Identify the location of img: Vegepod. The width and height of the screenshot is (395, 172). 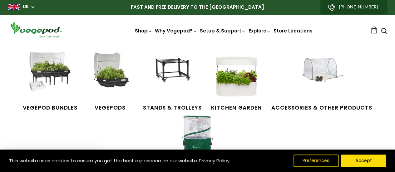
(36, 29).